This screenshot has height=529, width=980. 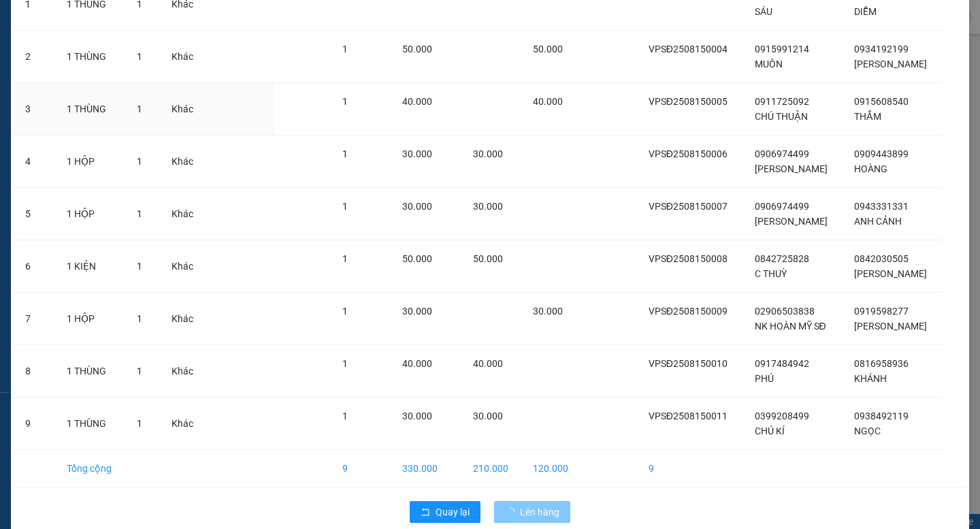 I want to click on span: VPSĐ2508150010, so click(x=688, y=363).